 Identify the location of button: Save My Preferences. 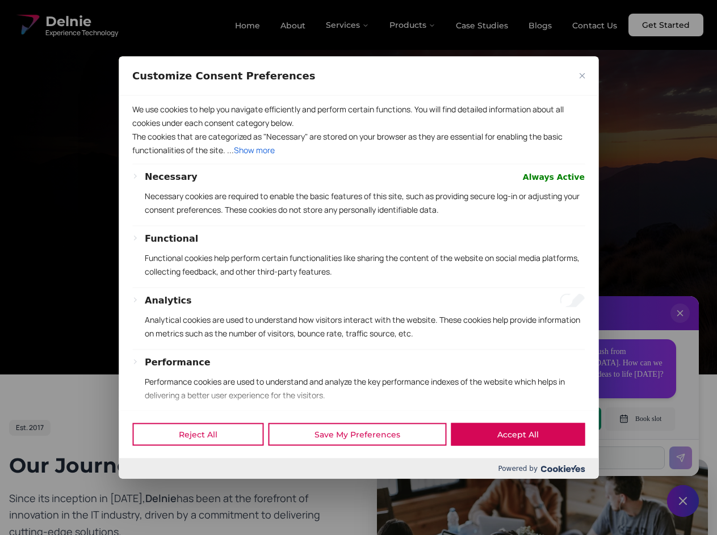
(357, 435).